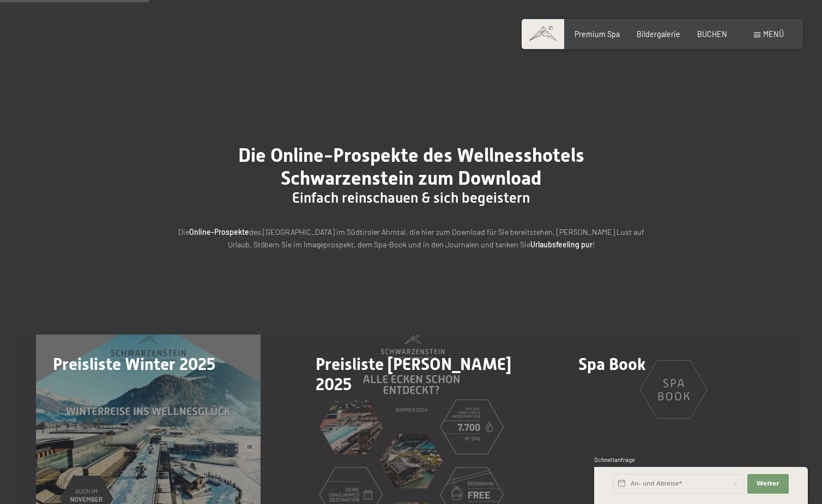  I want to click on a: Bildergalerie, so click(658, 34).